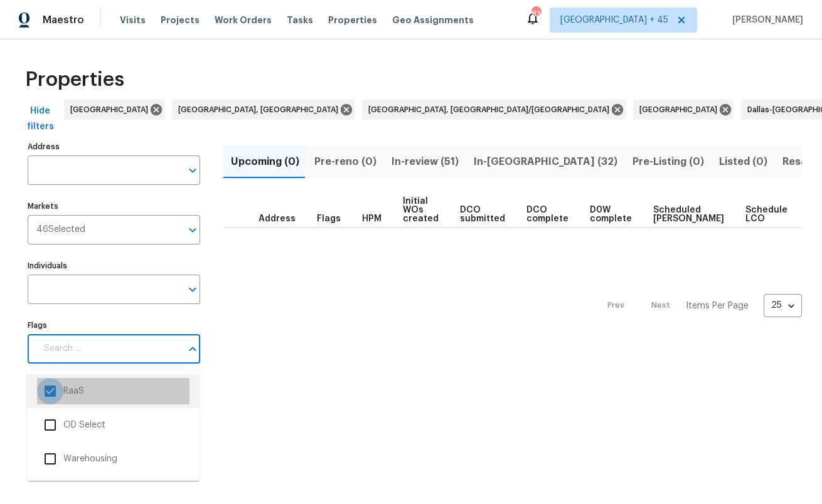  I want to click on input: Search ..., so click(108, 349).